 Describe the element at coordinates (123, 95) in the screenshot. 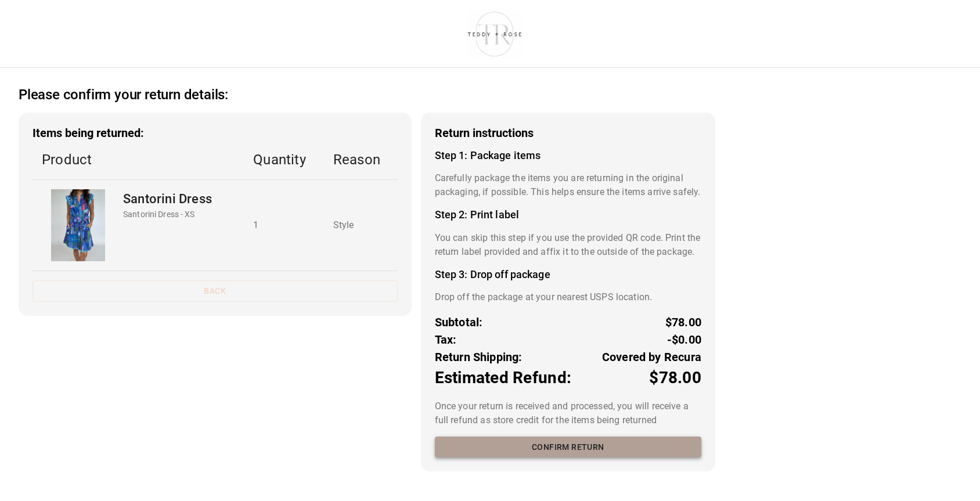

I see `h2: Please confirm your return details:` at that location.